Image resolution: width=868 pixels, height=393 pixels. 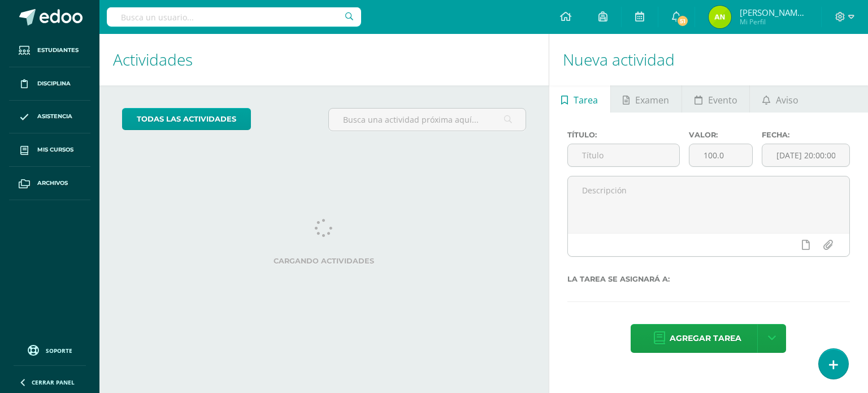 What do you see at coordinates (715, 99) in the screenshot?
I see `a: Evento` at bounding box center [715, 99].